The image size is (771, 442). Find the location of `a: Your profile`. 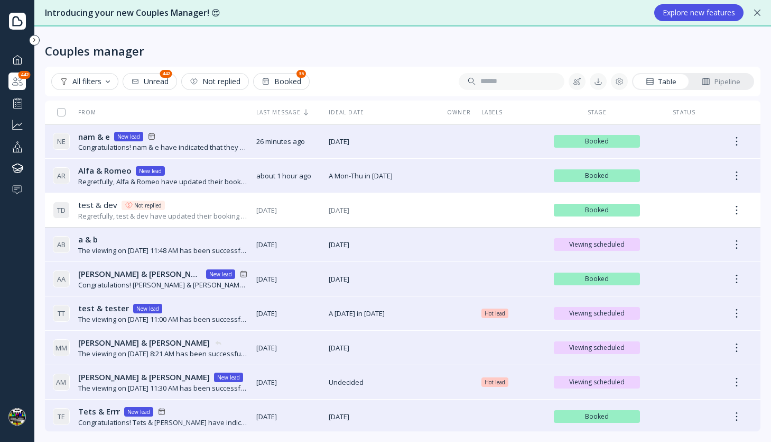

a: Your profile is located at coordinates (17, 146).